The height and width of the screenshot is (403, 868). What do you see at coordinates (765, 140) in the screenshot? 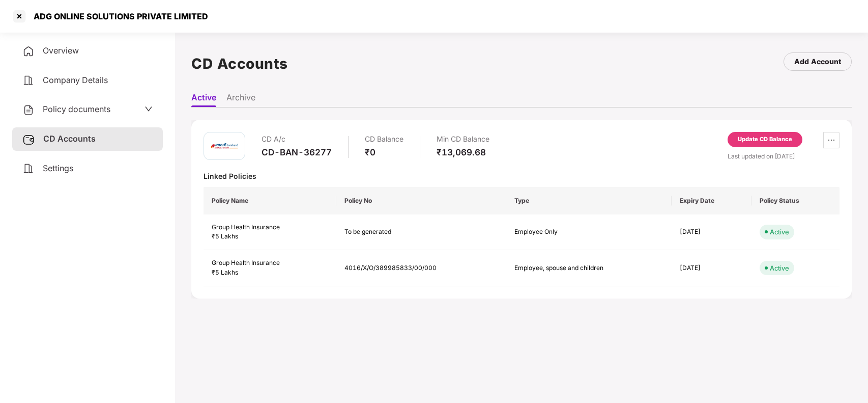
I see `div: Update CD Balance` at bounding box center [765, 140].